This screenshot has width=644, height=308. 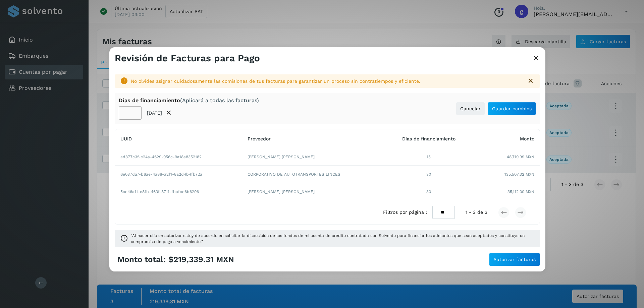 I want to click on td: ad377c3f-e24a-4629-956c-9a18a8352182, so click(x=178, y=157).